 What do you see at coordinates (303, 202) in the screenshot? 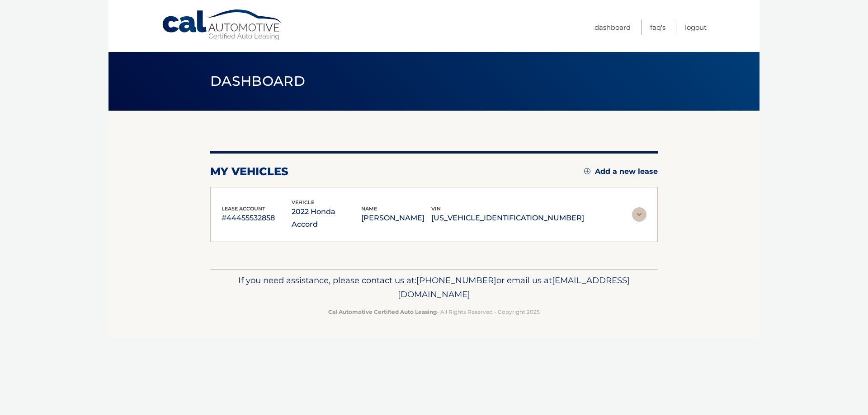
I see `span: vehicle` at bounding box center [303, 202].